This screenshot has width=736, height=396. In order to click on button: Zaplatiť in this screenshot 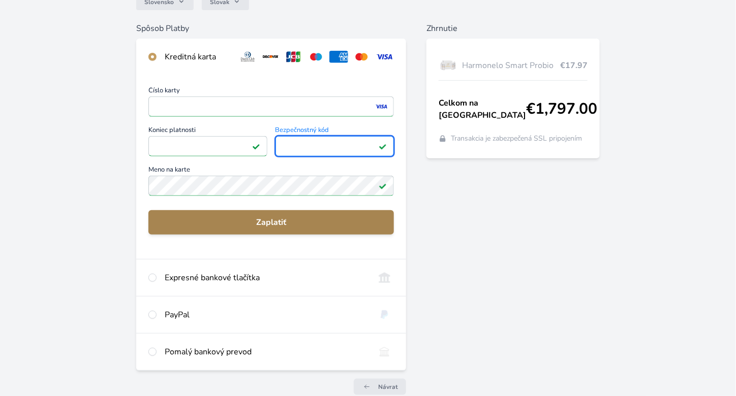, I will do `click(271, 223)`.